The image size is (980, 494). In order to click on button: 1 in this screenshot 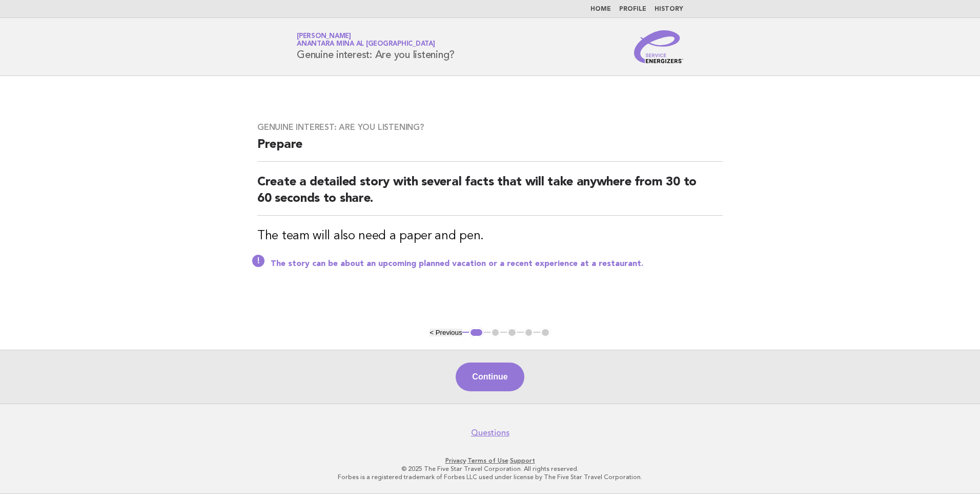, I will do `click(476, 333)`.